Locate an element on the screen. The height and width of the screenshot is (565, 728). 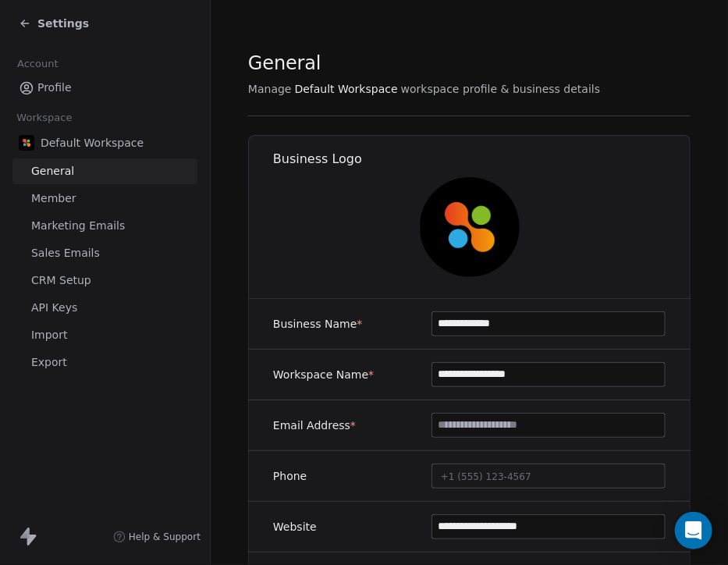
label: Email Address is located at coordinates (315, 426).